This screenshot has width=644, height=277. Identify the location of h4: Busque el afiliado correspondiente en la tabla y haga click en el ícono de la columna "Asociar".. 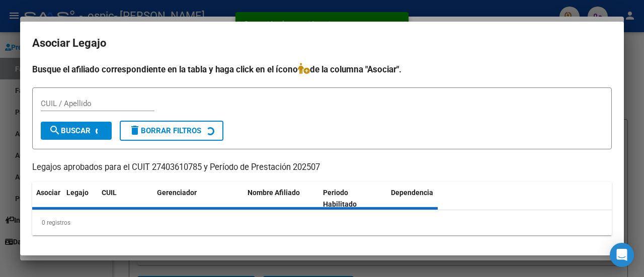
(322, 70).